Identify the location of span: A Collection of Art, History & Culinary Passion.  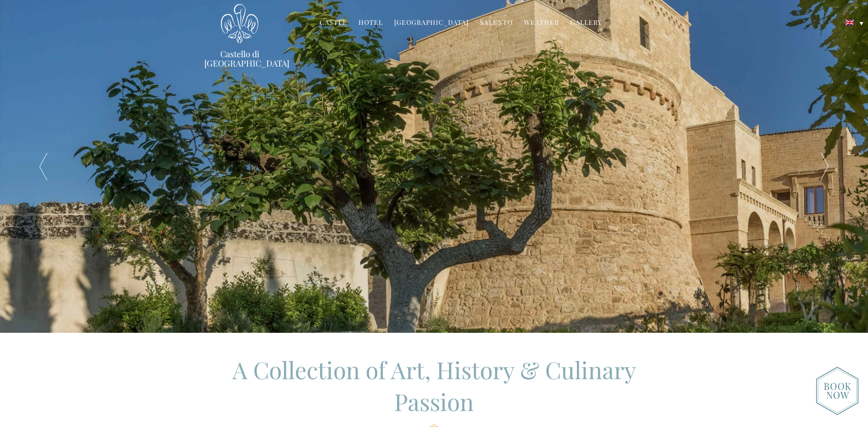
(434, 385).